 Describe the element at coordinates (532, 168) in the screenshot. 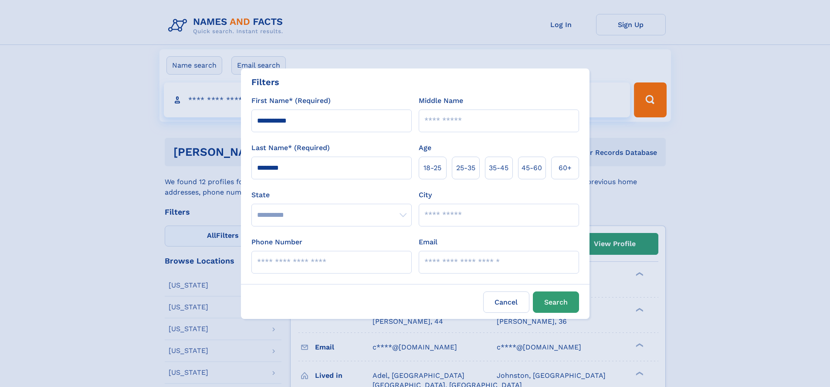

I see `span: 45‑60` at that location.